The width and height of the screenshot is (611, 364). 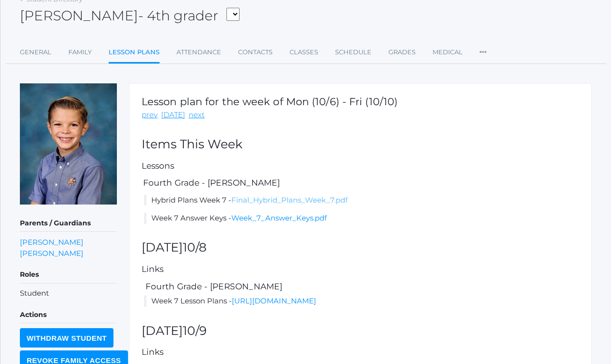 I want to click on li: Student, so click(x=68, y=294).